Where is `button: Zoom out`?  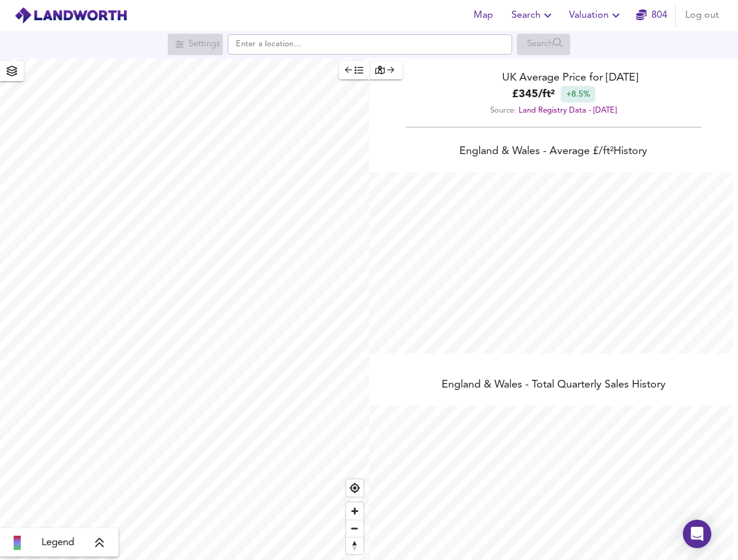
button: Zoom out is located at coordinates (354, 528).